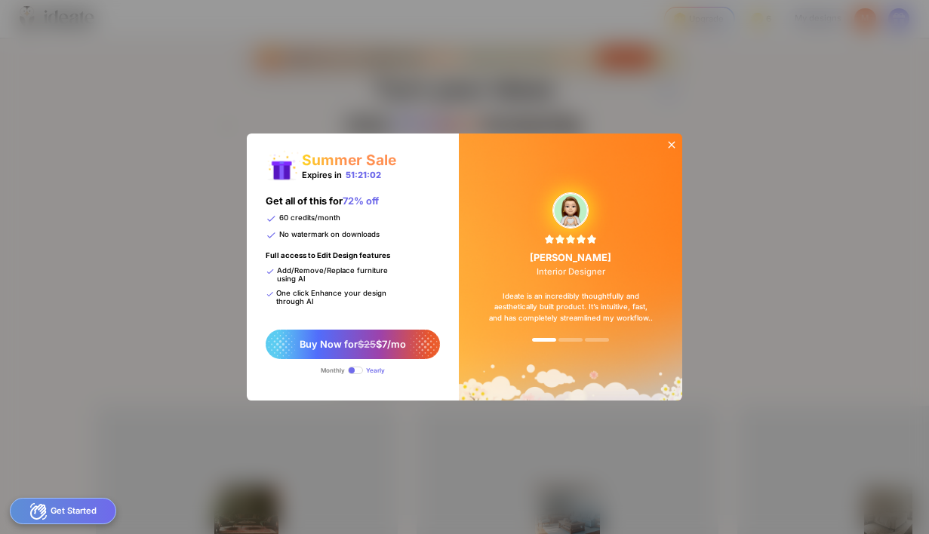 This screenshot has height=534, width=929. I want to click on span: $25, so click(367, 344).